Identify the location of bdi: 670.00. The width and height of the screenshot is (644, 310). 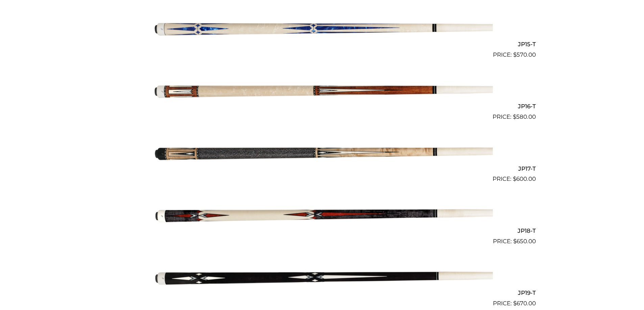
(524, 303).